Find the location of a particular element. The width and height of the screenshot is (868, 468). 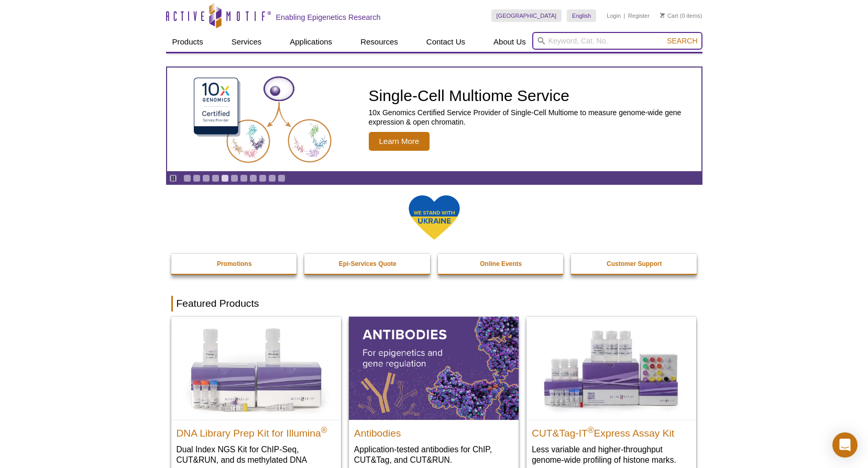

a: Cart is located at coordinates (669, 16).